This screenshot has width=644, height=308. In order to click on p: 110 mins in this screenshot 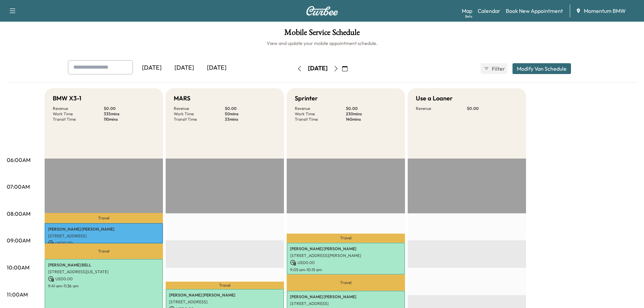, I will do `click(129, 119)`.